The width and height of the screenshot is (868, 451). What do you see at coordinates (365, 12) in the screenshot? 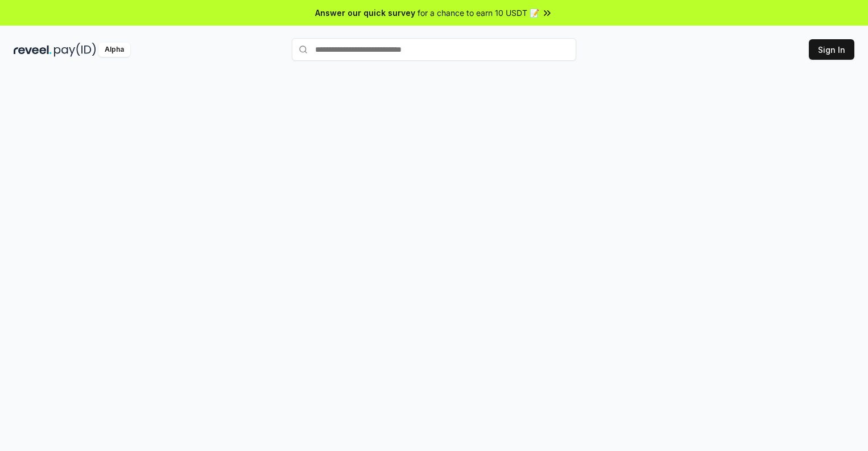
I see `span: Answer our quick survey` at bounding box center [365, 12].